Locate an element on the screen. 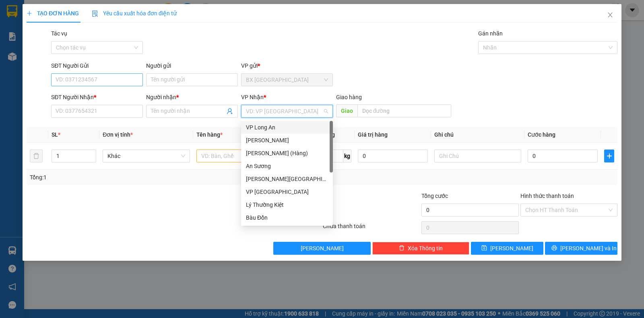 Image resolution: width=644 pixels, height=318 pixels. span: Tổng cước is located at coordinates (434, 196).